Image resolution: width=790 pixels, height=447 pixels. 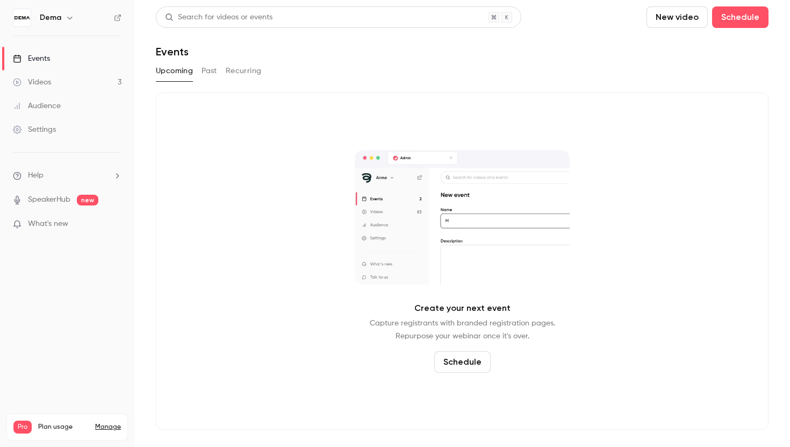 What do you see at coordinates (209, 71) in the screenshot?
I see `button: Past` at bounding box center [209, 71].